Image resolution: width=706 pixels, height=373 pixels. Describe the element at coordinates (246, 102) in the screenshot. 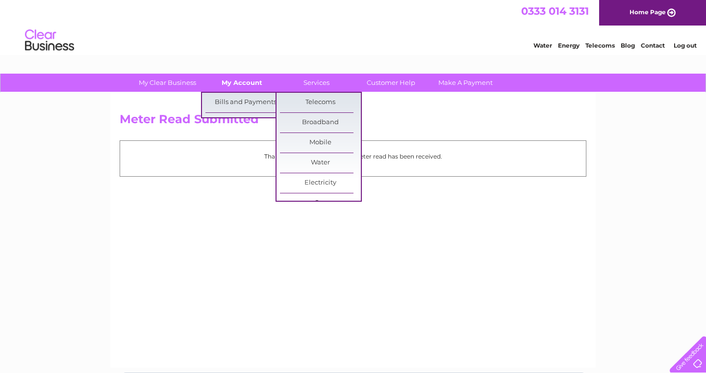

I see `a: Bills and Payments` at that location.